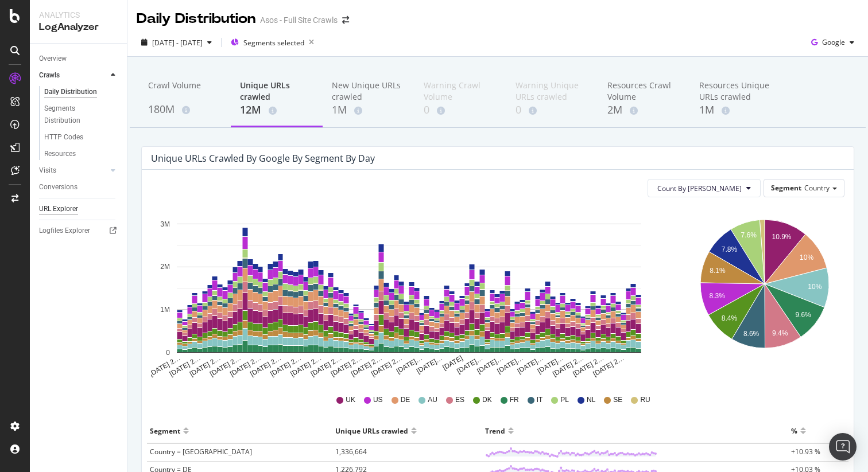 The height and width of the screenshot is (472, 868). What do you see at coordinates (645, 400) in the screenshot?
I see `span: RU` at bounding box center [645, 400].